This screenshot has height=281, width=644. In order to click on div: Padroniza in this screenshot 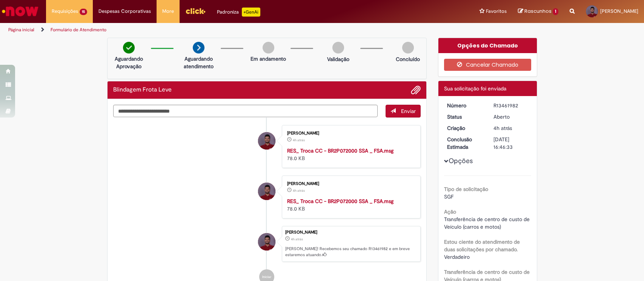, I will do `click(238, 12)`.